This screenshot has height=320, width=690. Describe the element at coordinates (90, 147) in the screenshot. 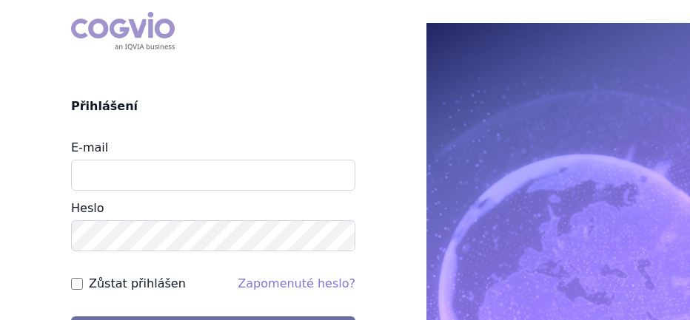

I see `label: E-mail` at that location.